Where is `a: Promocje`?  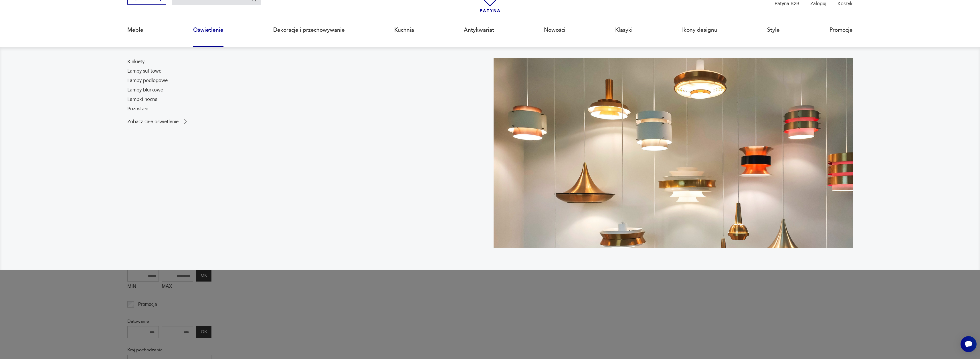 a: Promocje is located at coordinates (841, 30).